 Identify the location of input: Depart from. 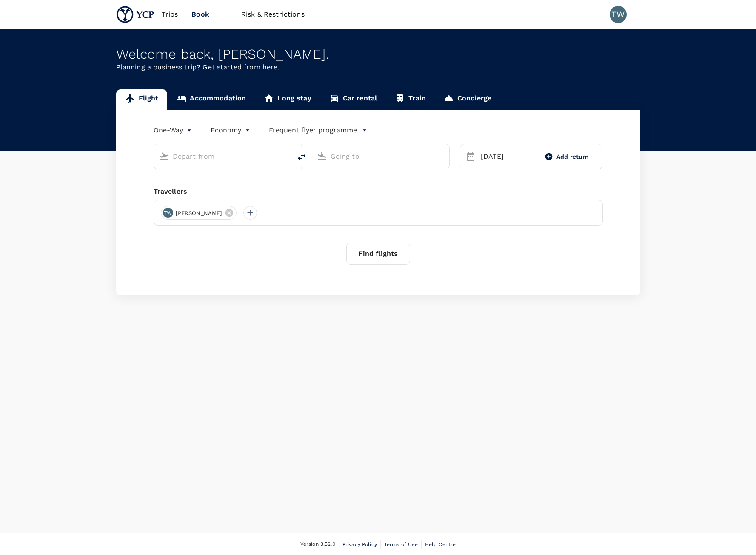
(223, 157).